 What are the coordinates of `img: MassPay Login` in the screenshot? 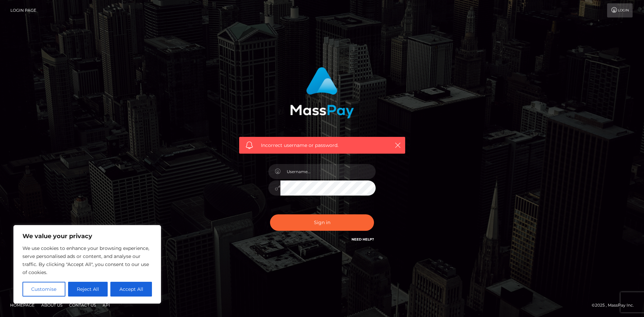 It's located at (322, 93).